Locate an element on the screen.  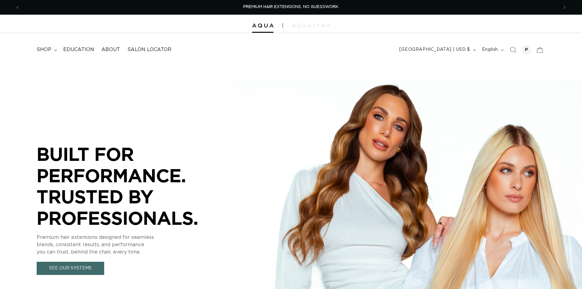
span: About is located at coordinates (111, 49).